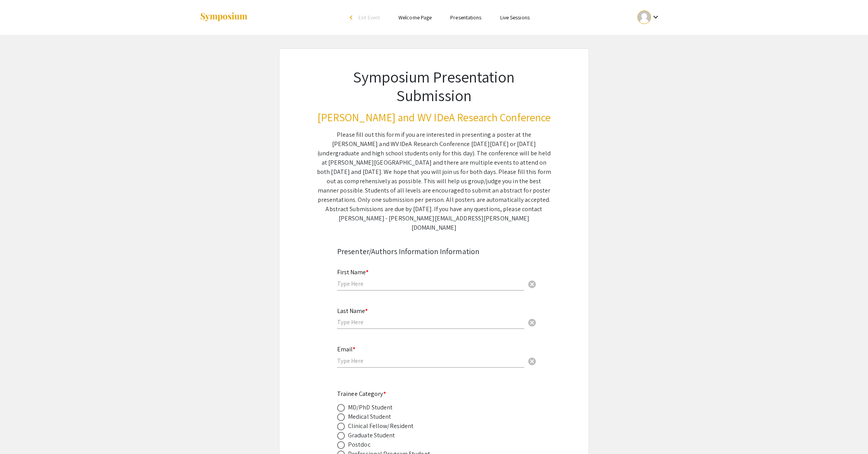  Describe the element at coordinates (434, 86) in the screenshot. I see `h1: Symposium Presentation Submission` at that location.